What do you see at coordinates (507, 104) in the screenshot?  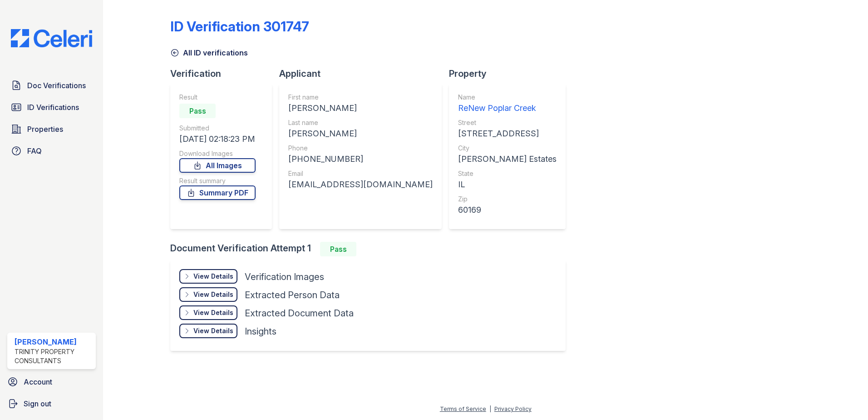 I see `a: Name ReNew Poplar Creek` at bounding box center [507, 104].